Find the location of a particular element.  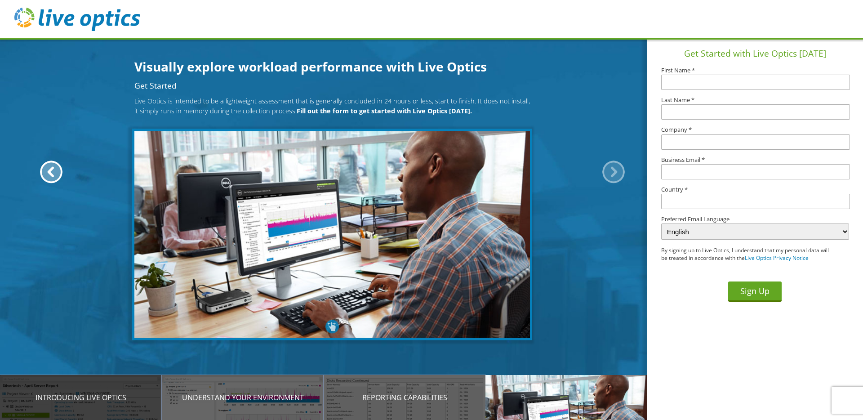

label: Business Email * is located at coordinates (755, 160).